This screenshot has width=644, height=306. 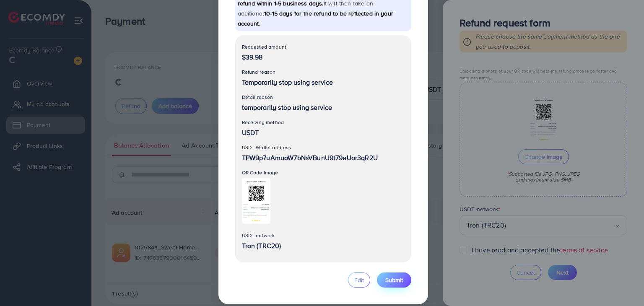 What do you see at coordinates (323, 47) in the screenshot?
I see `p: Requested amount` at bounding box center [323, 47].